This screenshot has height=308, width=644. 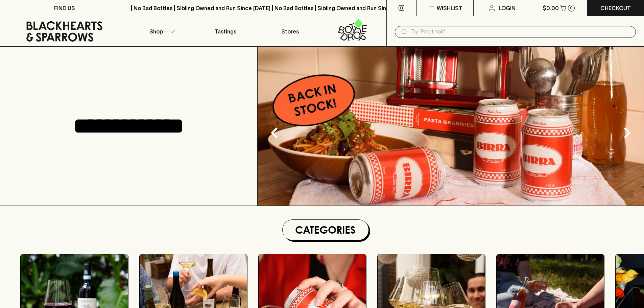 What do you see at coordinates (225, 31) in the screenshot?
I see `a: Tastings` at bounding box center [225, 31].